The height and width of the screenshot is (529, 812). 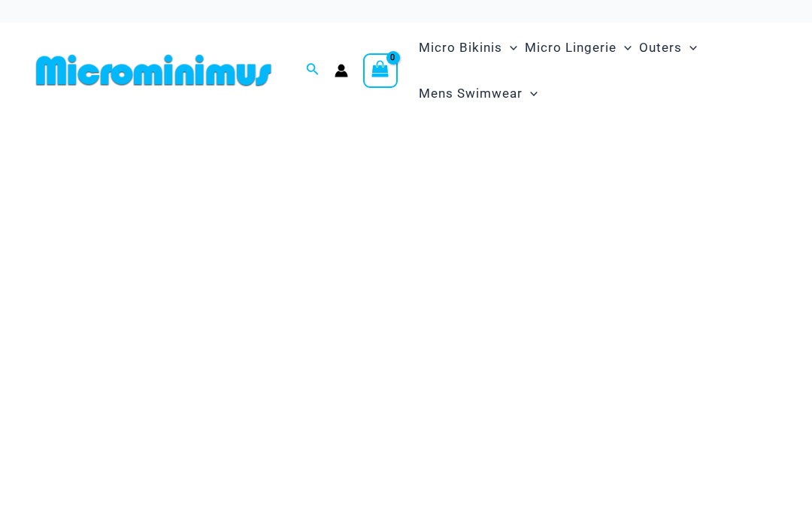 What do you see at coordinates (471, 94) in the screenshot?
I see `span: Mens Swimwear` at bounding box center [471, 94].